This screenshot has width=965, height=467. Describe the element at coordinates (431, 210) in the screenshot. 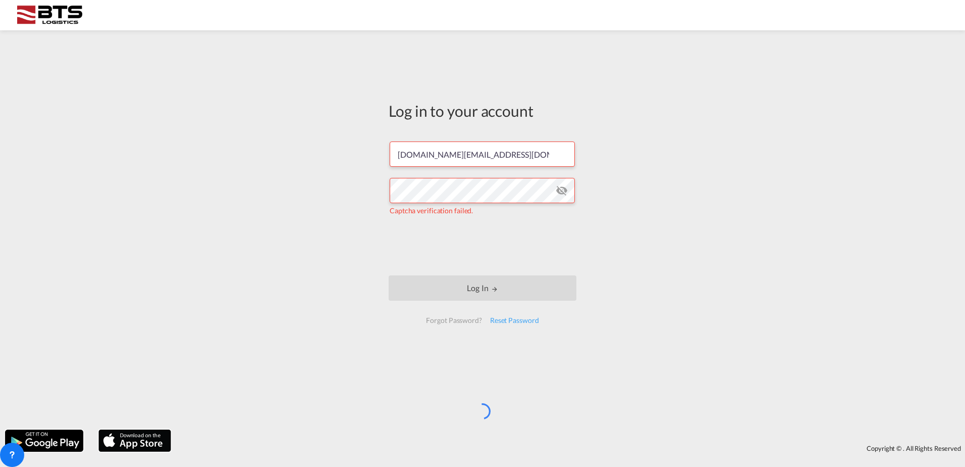

I see `span: Captcha verification failed.` at that location.